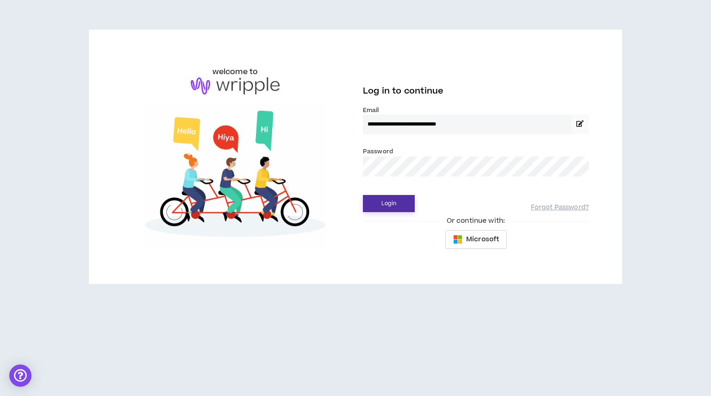 This screenshot has height=396, width=711. Describe the element at coordinates (235, 72) in the screenshot. I see `h6: welcome to` at that location.